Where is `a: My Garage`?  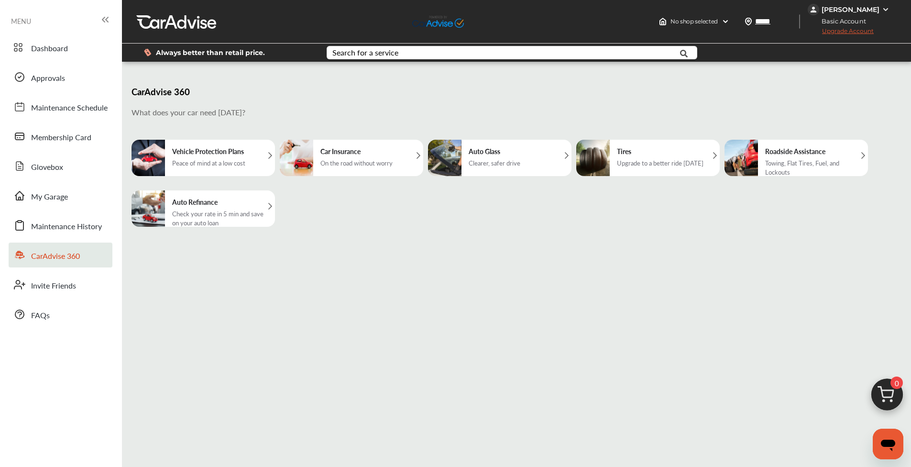 a: My Garage is located at coordinates (60, 195).